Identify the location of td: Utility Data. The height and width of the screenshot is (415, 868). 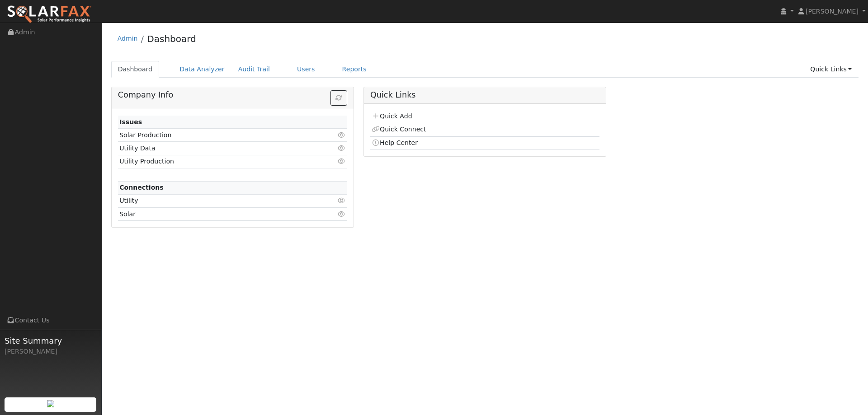
(214, 149).